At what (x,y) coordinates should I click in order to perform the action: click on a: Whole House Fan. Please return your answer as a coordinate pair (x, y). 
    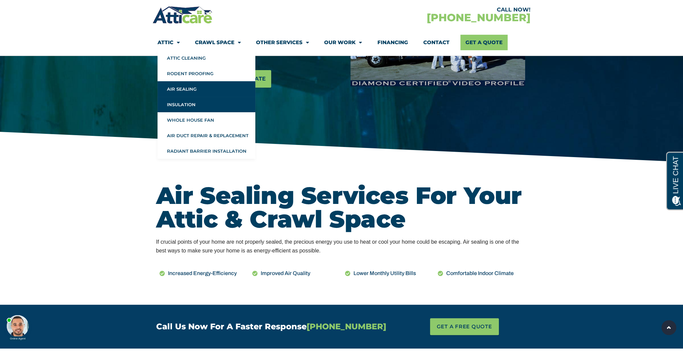
    Looking at the image, I should click on (206, 120).